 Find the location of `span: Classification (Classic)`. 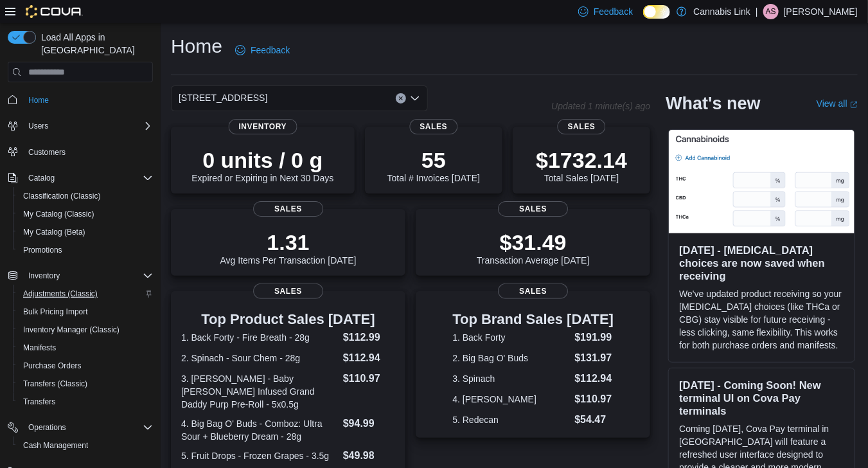

span: Classification (Classic) is located at coordinates (61, 196).